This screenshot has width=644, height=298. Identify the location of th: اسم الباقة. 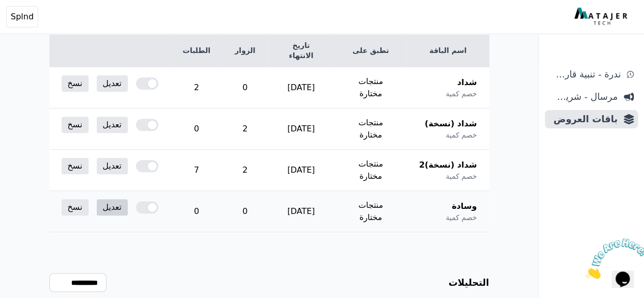
(448, 50).